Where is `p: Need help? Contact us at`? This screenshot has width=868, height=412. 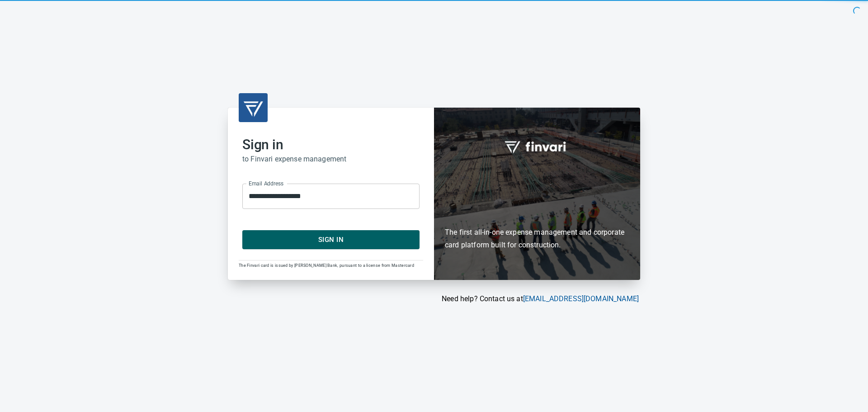 p: Need help? Contact us at is located at coordinates (433, 299).